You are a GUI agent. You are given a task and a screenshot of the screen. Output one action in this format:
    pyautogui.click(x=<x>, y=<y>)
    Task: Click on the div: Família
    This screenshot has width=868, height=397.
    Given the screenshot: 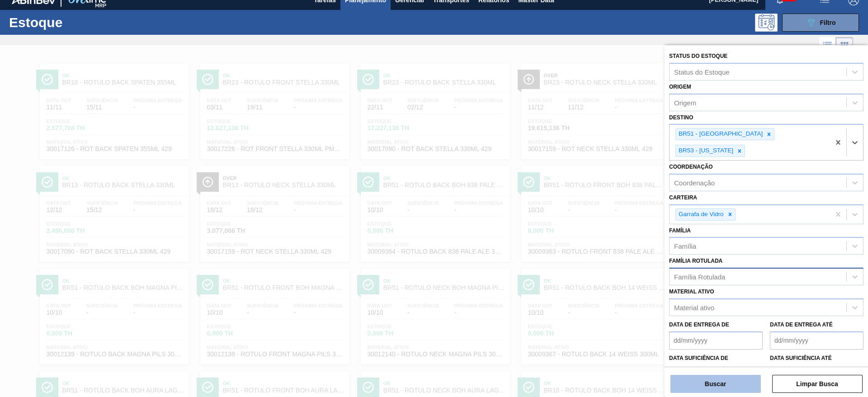 What is the action you would take?
    pyautogui.click(x=685, y=246)
    